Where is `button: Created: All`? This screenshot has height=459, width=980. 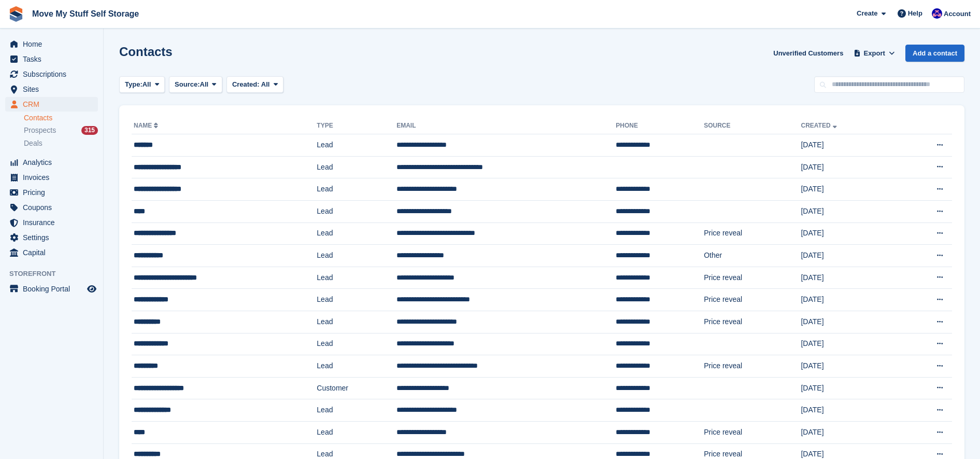 button: Created: All is located at coordinates (255, 85).